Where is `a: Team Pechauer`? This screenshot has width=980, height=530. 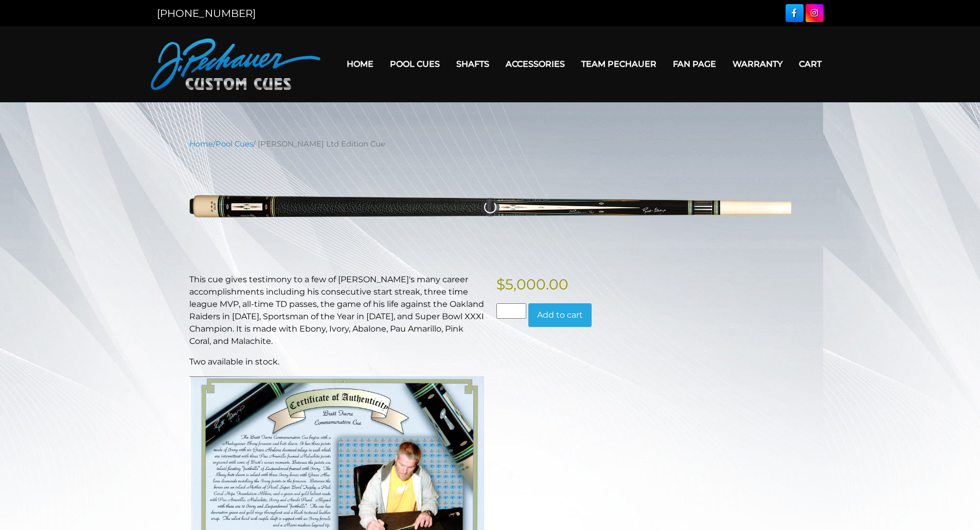
a: Team Pechauer is located at coordinates (619, 64).